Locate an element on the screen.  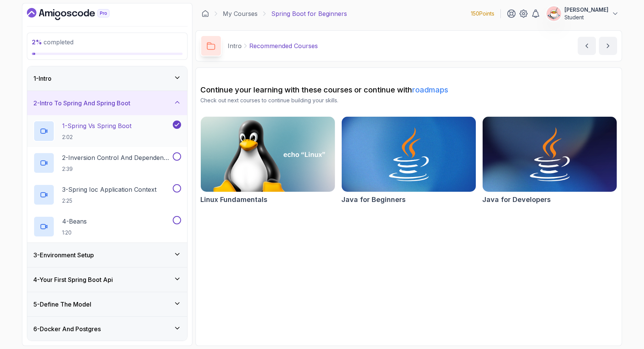
p: 1:20 is located at coordinates (74, 233).